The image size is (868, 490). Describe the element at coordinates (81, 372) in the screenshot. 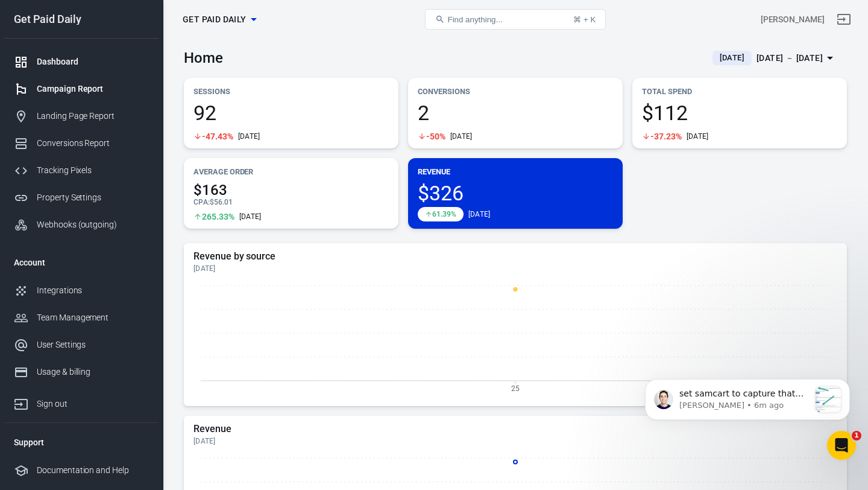

I see `a: Usage & billing` at that location.